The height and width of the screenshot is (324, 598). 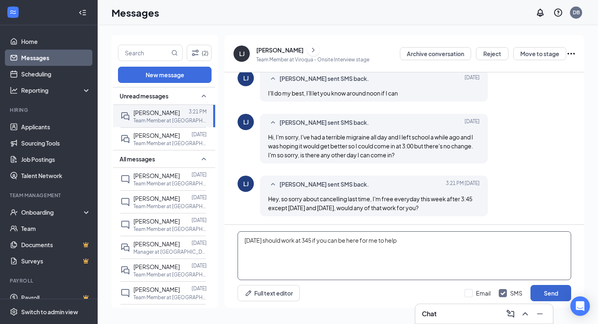 What do you see at coordinates (56, 143) in the screenshot?
I see `a: Sourcing Tools` at bounding box center [56, 143].